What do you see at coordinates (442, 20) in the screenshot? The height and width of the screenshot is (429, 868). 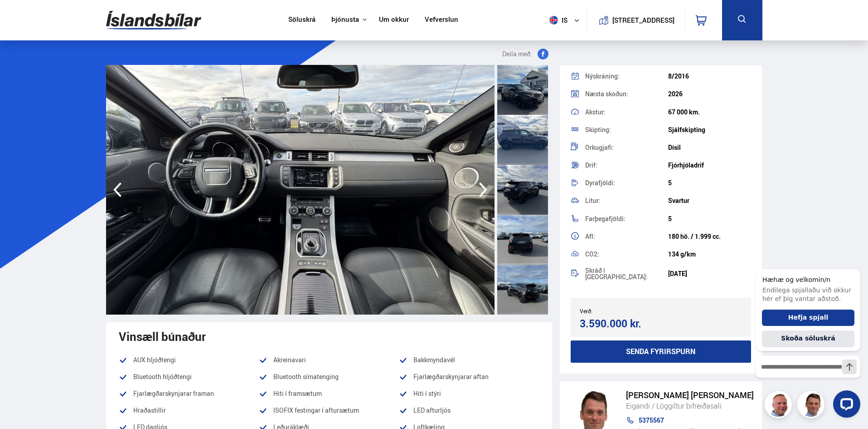 I see `a: Vefverslun` at bounding box center [442, 20].